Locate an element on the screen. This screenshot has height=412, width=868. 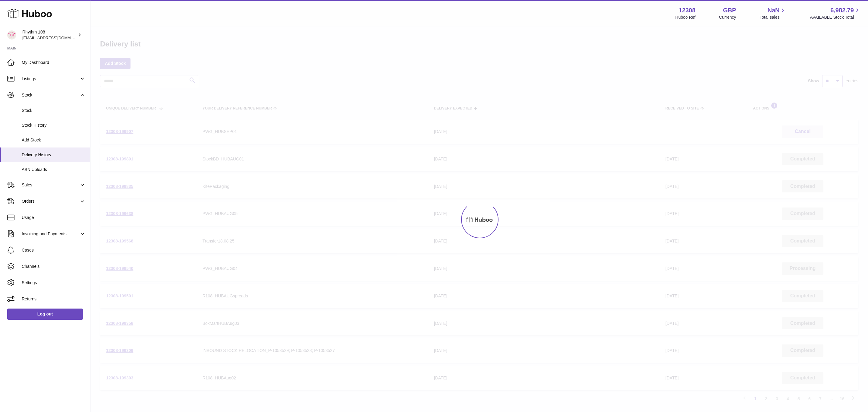
div: Huboo Ref is located at coordinates (685, 17).